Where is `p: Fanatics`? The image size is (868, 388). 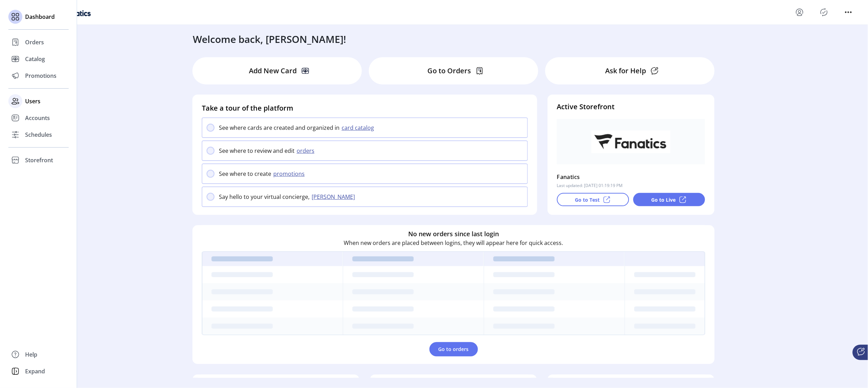
p: Fanatics is located at coordinates (569, 177).